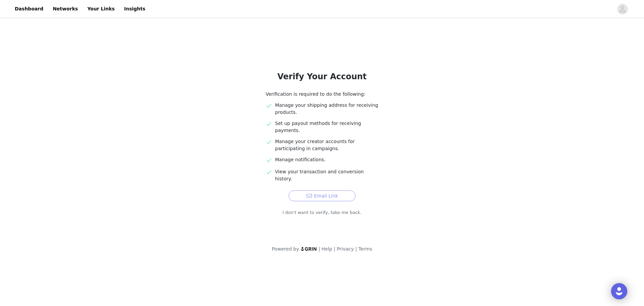 The image size is (644, 306). Describe the element at coordinates (365, 249) in the screenshot. I see `a: Terms` at that location.